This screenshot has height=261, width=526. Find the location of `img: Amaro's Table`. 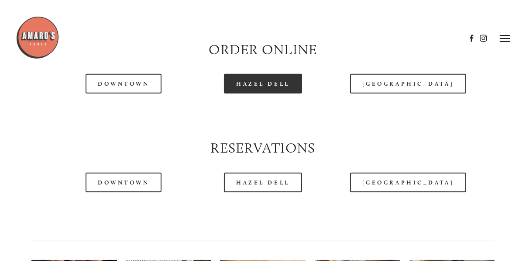

img: Amaro's Table is located at coordinates (38, 38).